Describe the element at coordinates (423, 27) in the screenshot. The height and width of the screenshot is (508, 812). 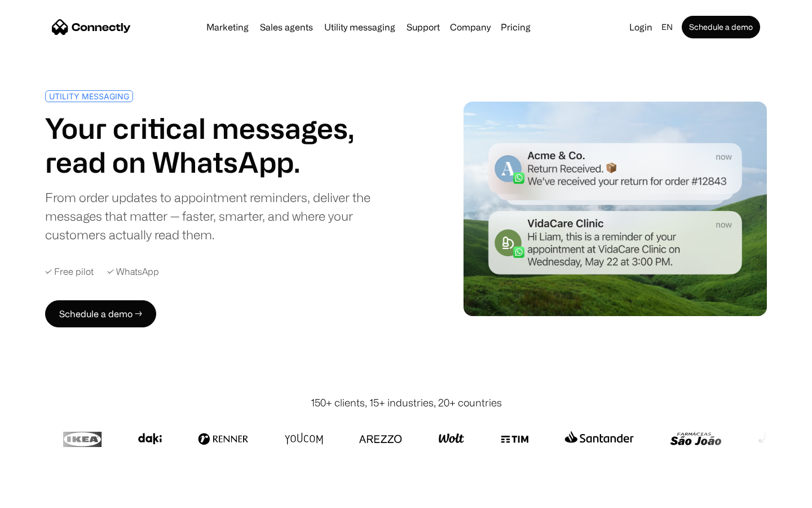
I see `a: Support` at that location.